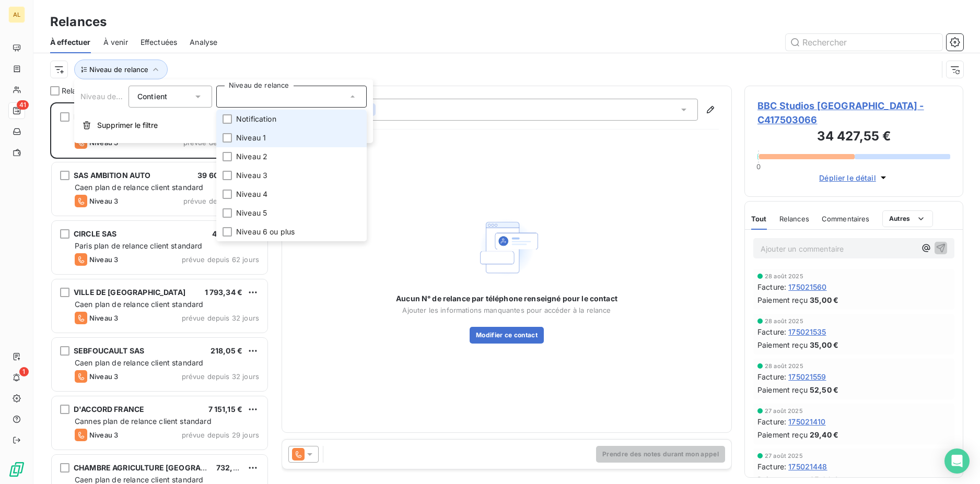  Describe the element at coordinates (128, 125) in the screenshot. I see `span: Supprimer le filtre` at that location.